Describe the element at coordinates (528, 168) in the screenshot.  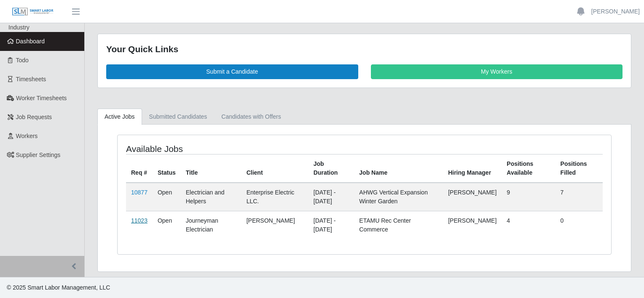
I see `th: Positions Available` at that location.